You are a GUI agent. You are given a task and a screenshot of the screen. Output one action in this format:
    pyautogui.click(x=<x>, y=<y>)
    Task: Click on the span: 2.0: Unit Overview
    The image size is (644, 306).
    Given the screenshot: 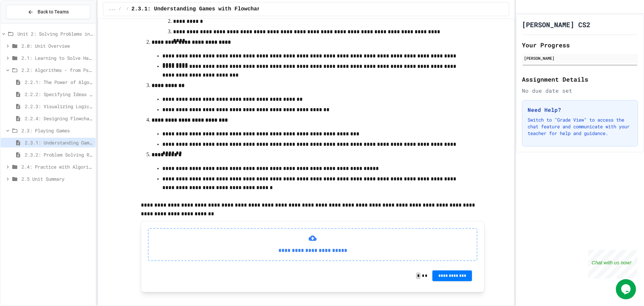 What is the action you would take?
    pyautogui.click(x=57, y=46)
    